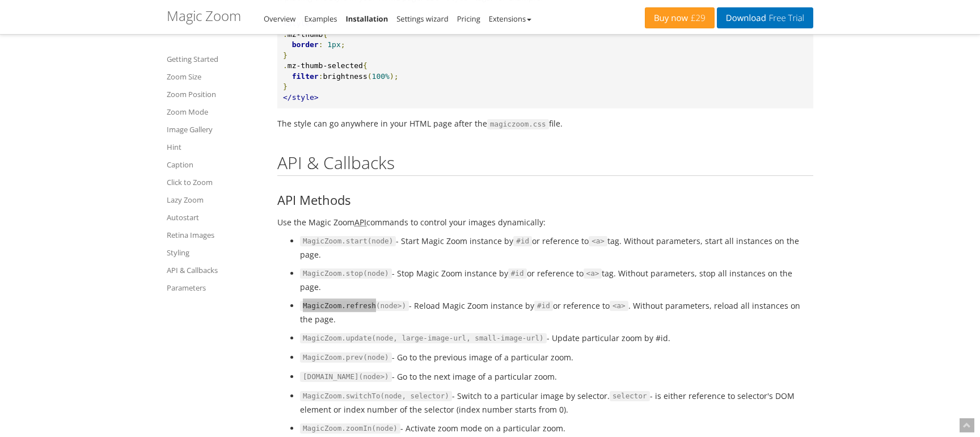 This screenshot has width=980, height=437. What do you see at coordinates (346, 273) in the screenshot?
I see `code: MagicZoom.stop(node)` at bounding box center [346, 273].